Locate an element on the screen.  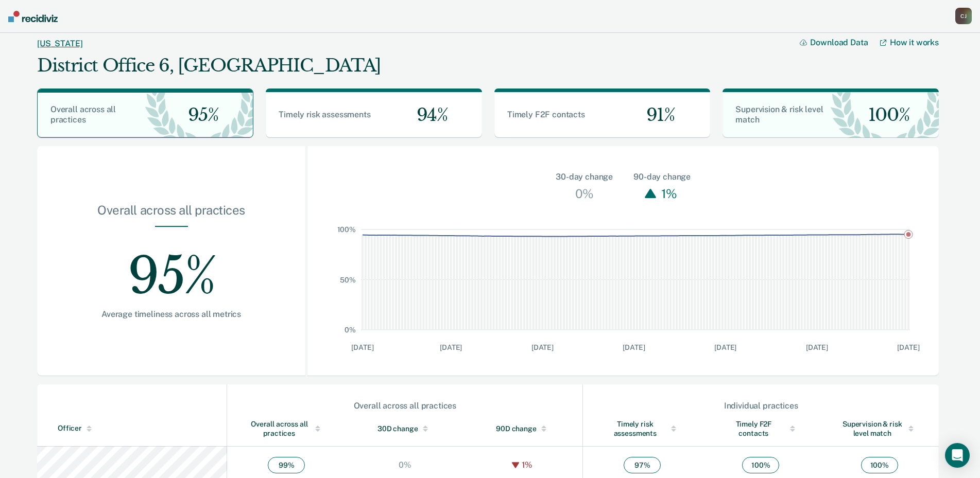
button: CJ is located at coordinates (964, 16).